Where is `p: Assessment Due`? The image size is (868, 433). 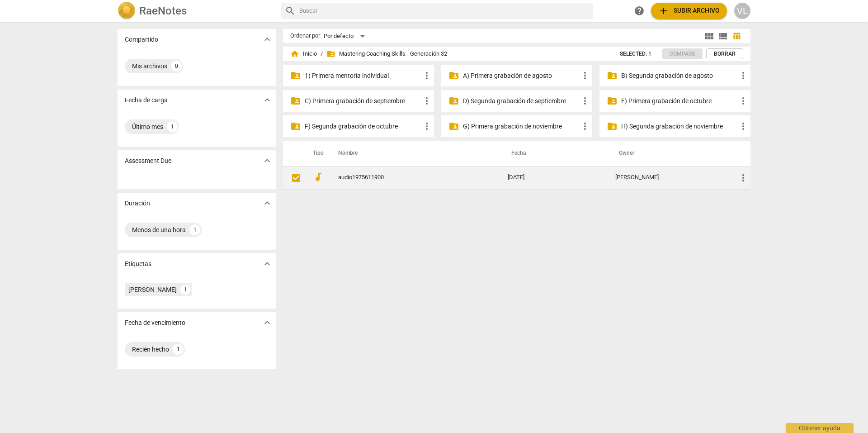 p: Assessment Due is located at coordinates (148, 161).